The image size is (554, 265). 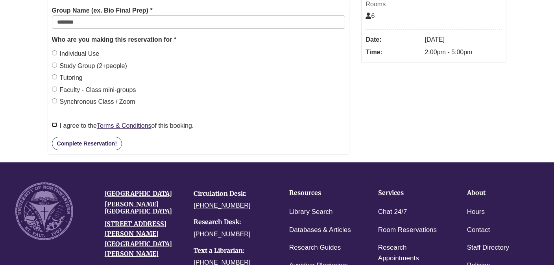 I want to click on a: Databases & Articles, so click(x=320, y=230).